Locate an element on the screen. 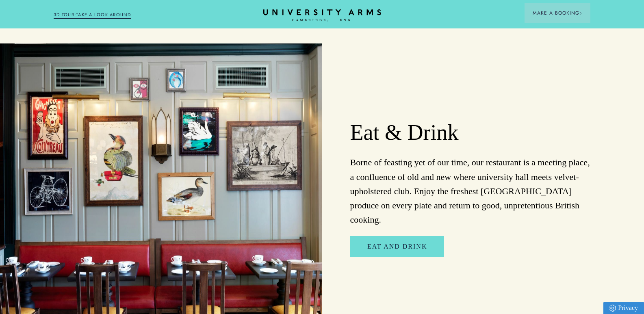 The height and width of the screenshot is (314, 644). p: Borne of feasting yet of our time, our restaurant is a meeting place, a confluence of old and new... is located at coordinates (470, 191).